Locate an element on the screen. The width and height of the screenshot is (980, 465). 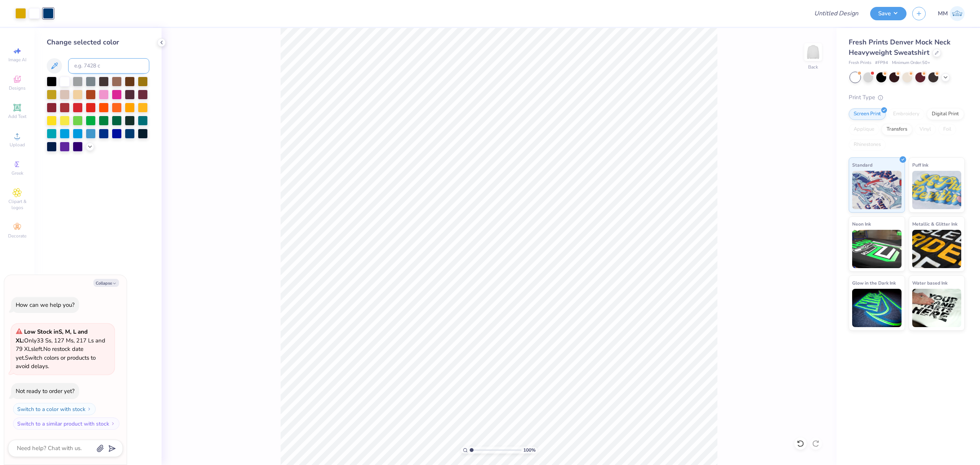
div: Applique is located at coordinates (864, 129).